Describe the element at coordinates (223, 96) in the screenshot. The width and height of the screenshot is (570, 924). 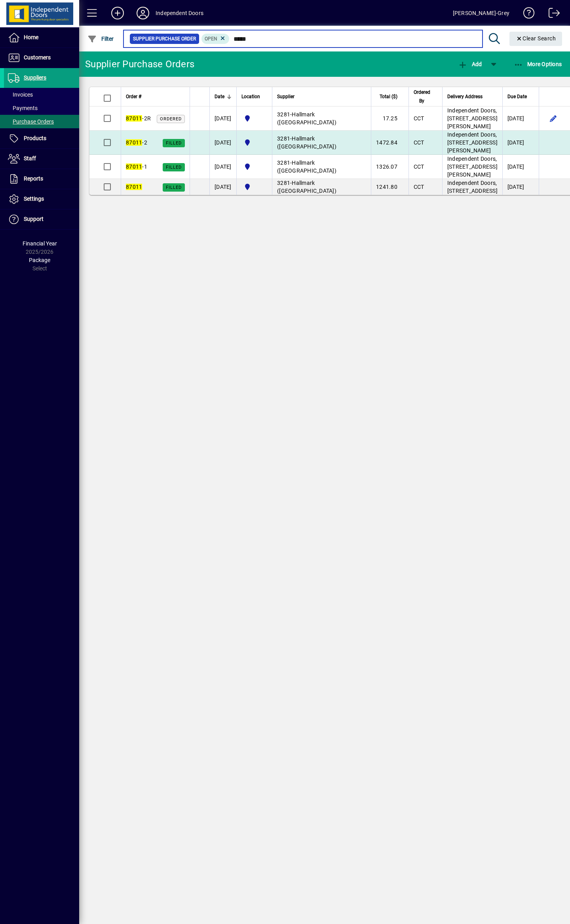
I see `div: Date` at that location.